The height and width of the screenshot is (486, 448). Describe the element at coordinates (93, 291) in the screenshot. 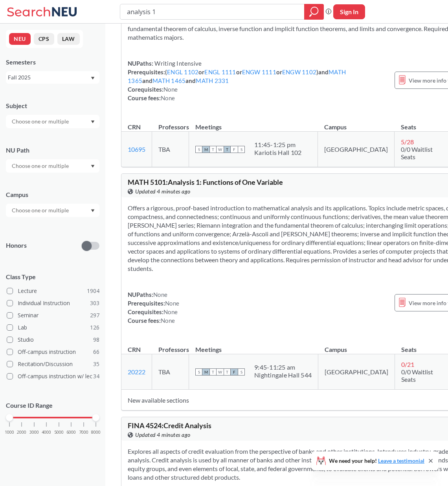

I see `span: 1904` at that location.